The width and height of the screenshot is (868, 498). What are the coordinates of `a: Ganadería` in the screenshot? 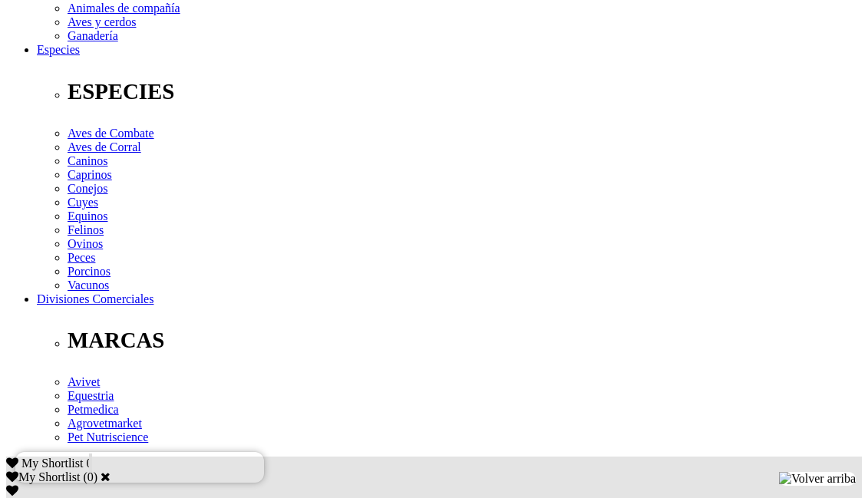 It's located at (93, 35).